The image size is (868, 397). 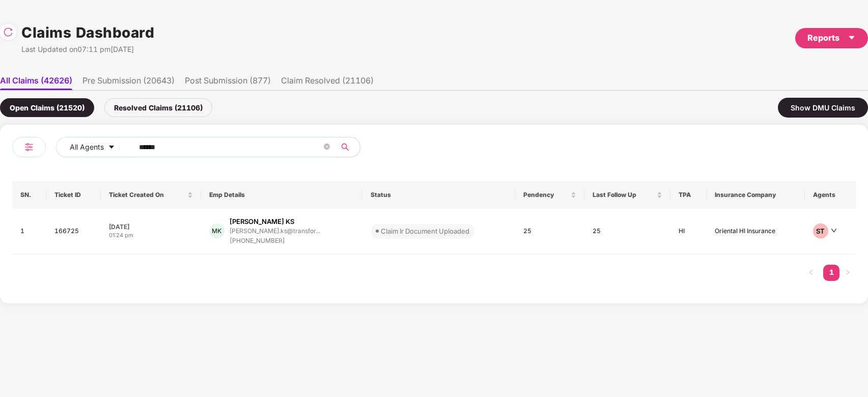 I want to click on td: 1, so click(x=29, y=231).